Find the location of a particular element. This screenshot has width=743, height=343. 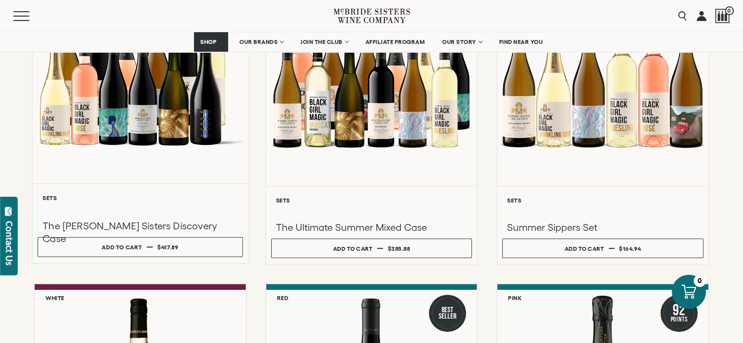

a: FIND NEAR YOU is located at coordinates (521, 42).